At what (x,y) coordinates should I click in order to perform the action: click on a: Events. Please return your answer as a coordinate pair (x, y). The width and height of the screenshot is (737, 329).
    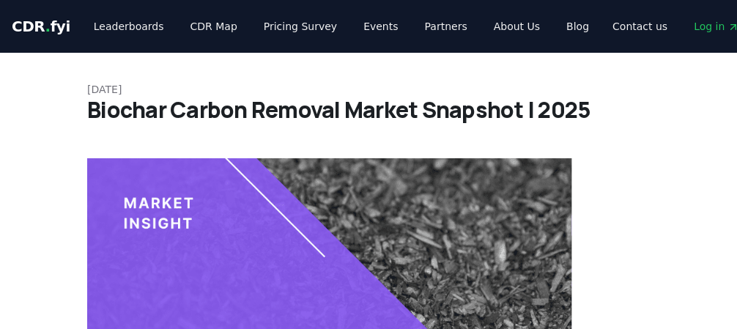
    Looking at the image, I should click on (380, 26).